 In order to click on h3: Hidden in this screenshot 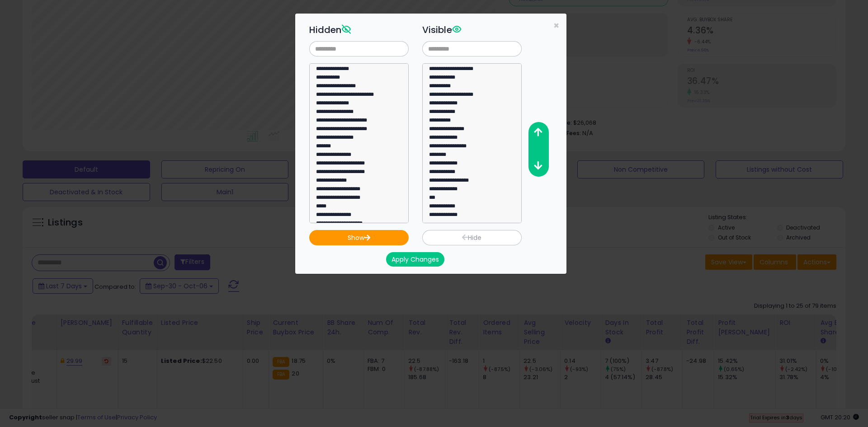, I will do `click(359, 30)`.